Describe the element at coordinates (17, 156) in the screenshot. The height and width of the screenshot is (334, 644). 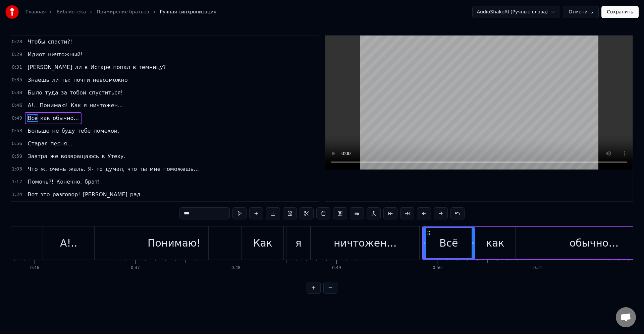
I see `span: 0:59` at that location.